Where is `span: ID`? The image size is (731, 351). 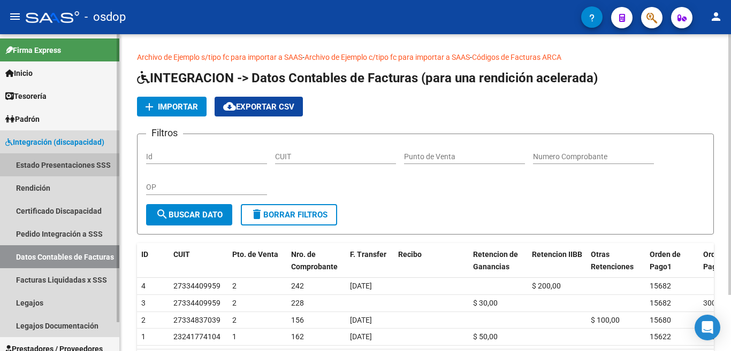
span: ID is located at coordinates (144, 255).